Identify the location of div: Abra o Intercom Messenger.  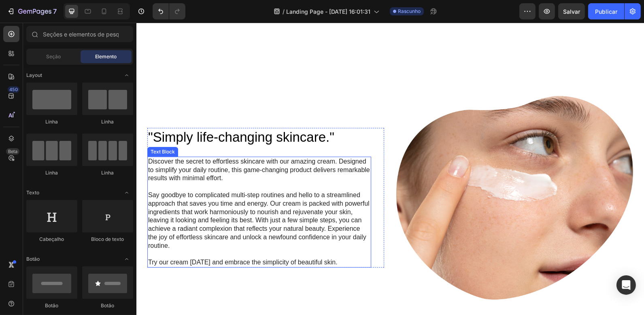
(626, 285).